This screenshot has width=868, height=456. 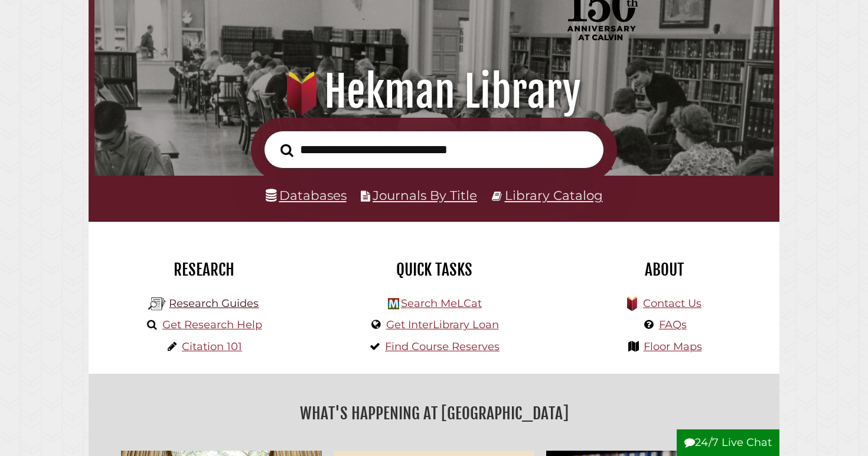 I want to click on a: Contact Us, so click(x=671, y=303).